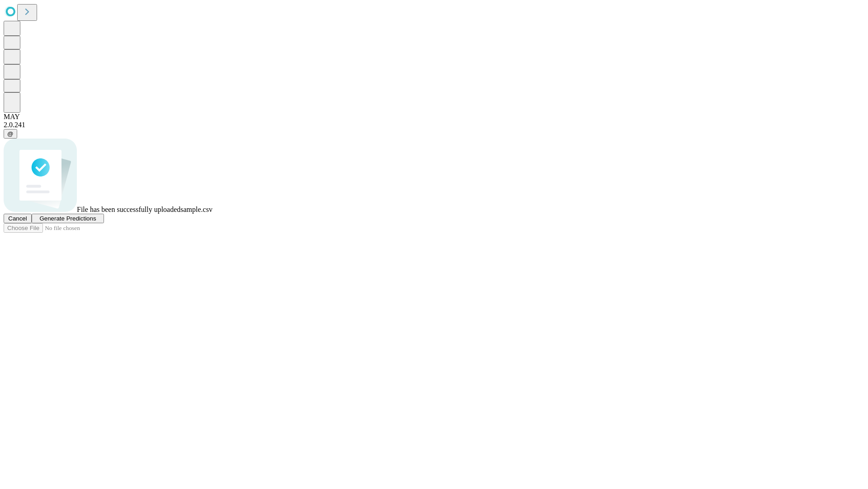  Describe the element at coordinates (434, 125) in the screenshot. I see `div: 2.0.241` at that location.